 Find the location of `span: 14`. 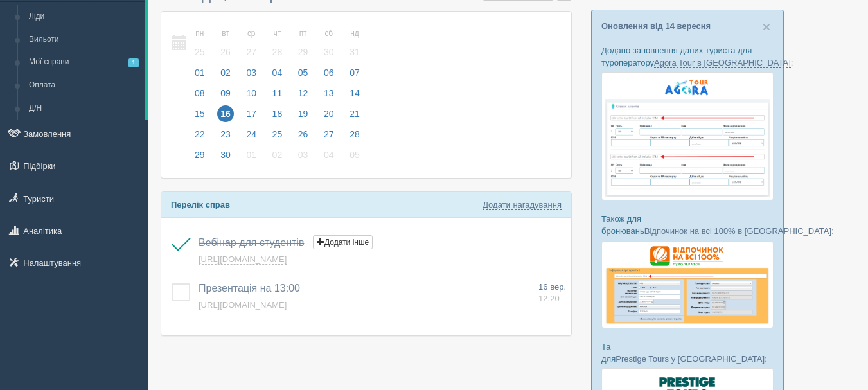

span: 14 is located at coordinates (355, 93).